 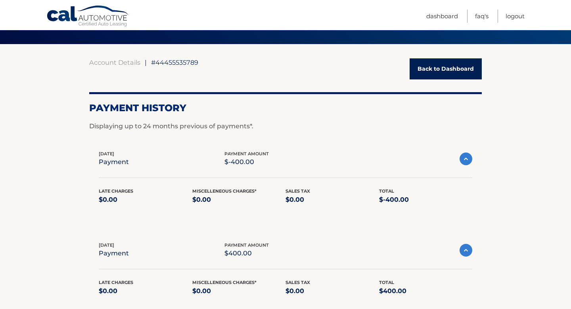 I want to click on a: Account Details, so click(x=115, y=62).